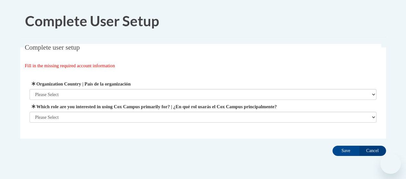 This screenshot has width=406, height=179. I want to click on span: Complete User Setup, so click(92, 21).